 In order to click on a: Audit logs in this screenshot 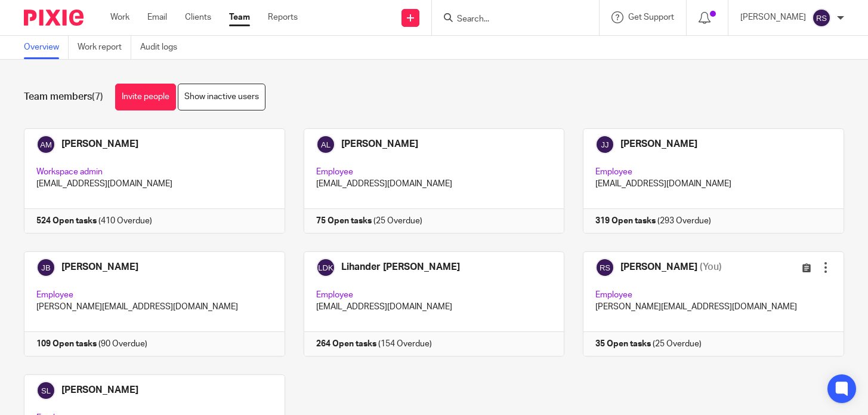, I will do `click(163, 47)`.